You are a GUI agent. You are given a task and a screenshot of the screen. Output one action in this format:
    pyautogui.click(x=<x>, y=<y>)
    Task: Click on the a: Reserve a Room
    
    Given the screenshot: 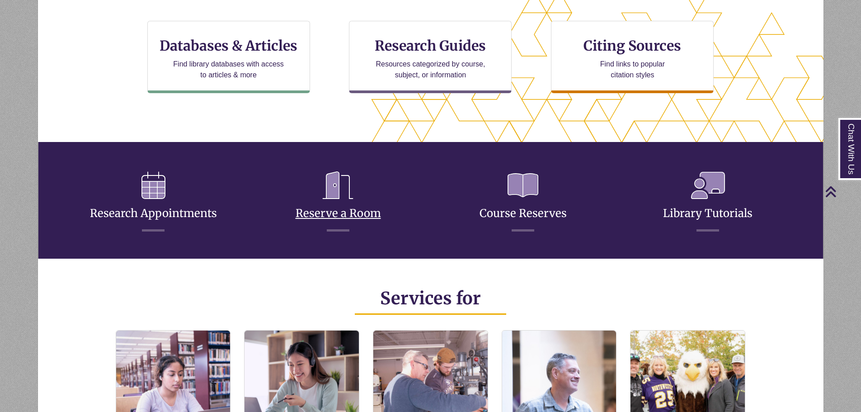 What is the action you would take?
    pyautogui.click(x=338, y=202)
    